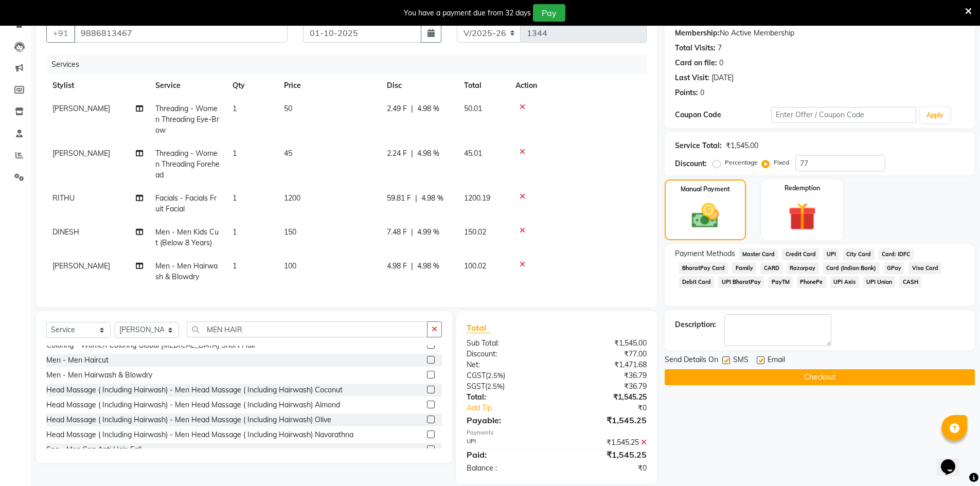  What do you see at coordinates (193, 405) in the screenshot?
I see `div: Head Massage ( Including Hairwash) - Men Head Massage ( Including Hairwash) Almond` at bounding box center [193, 405].